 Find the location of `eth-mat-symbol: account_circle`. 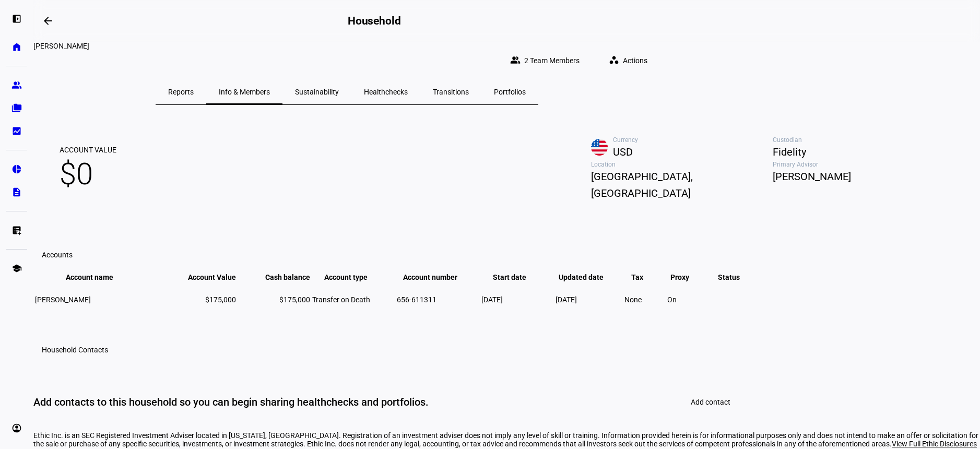

eth-mat-symbol: account_circle is located at coordinates (17, 428).